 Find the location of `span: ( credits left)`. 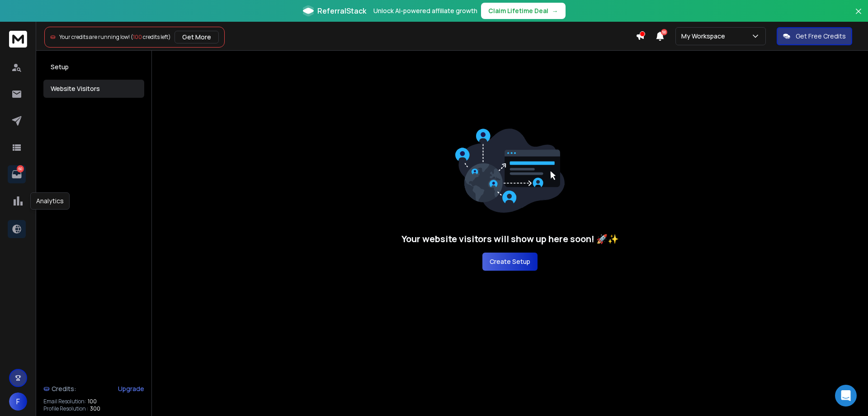

span: ( credits left) is located at coordinates (151, 37).